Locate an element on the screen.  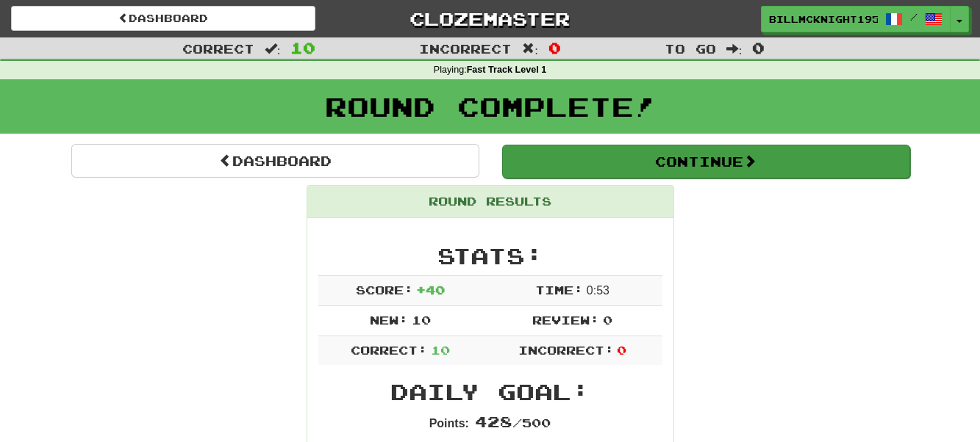
span: 0 : 53 is located at coordinates (598, 290).